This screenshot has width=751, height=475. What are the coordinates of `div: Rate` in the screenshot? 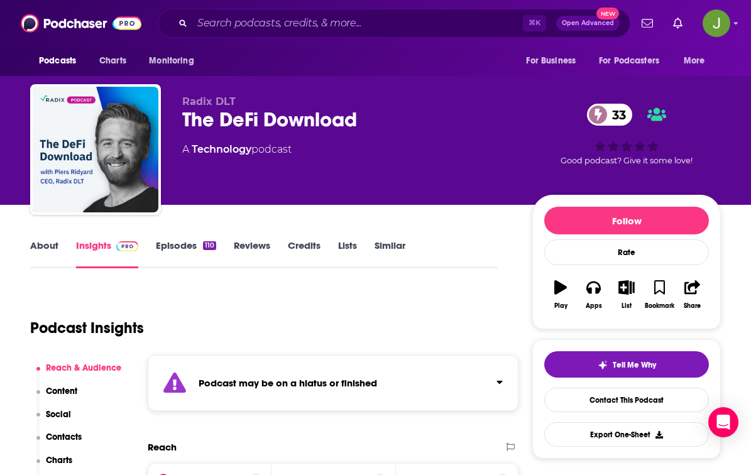 It's located at (627, 252).